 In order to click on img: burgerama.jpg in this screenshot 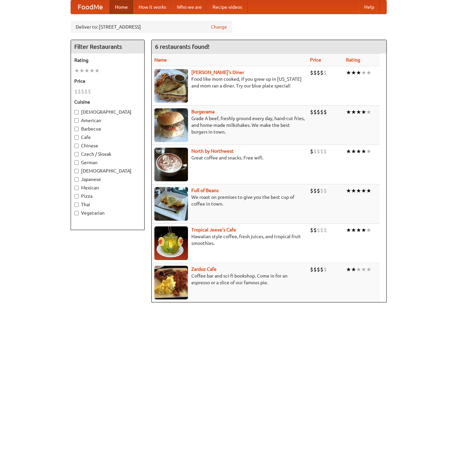, I will do `click(171, 125)`.